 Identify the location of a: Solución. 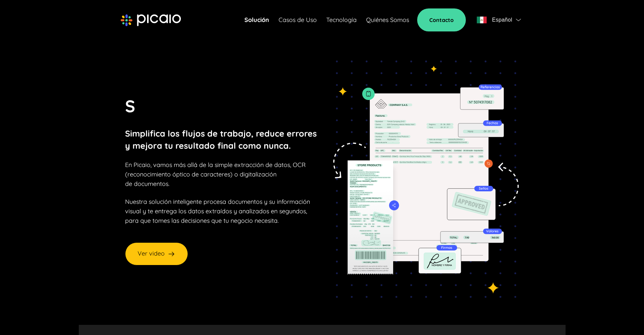
(257, 20).